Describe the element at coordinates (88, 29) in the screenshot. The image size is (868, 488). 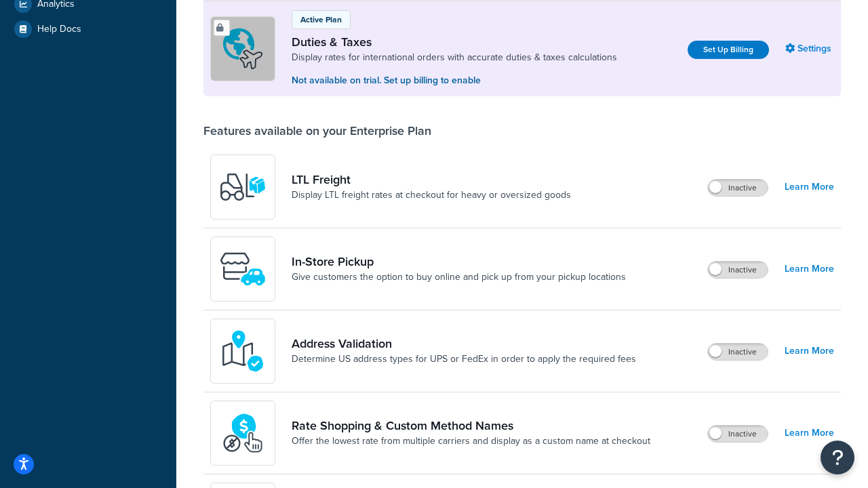
I see `li: Help Docs` at that location.